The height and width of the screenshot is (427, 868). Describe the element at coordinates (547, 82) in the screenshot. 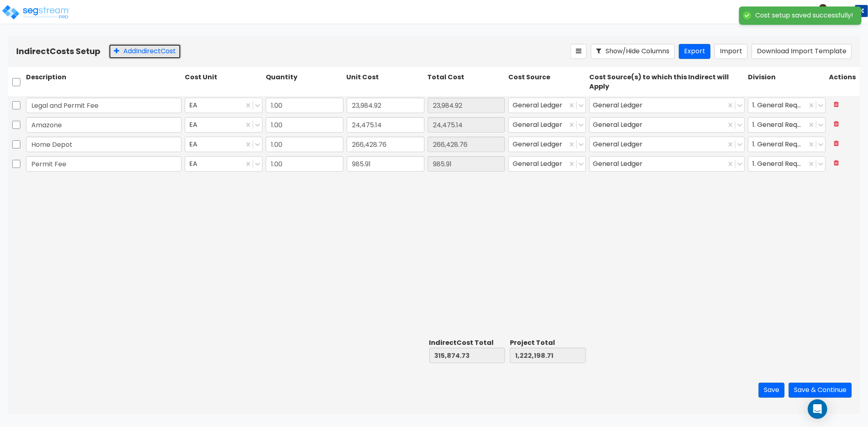

I see `div: Cost Source` at that location.